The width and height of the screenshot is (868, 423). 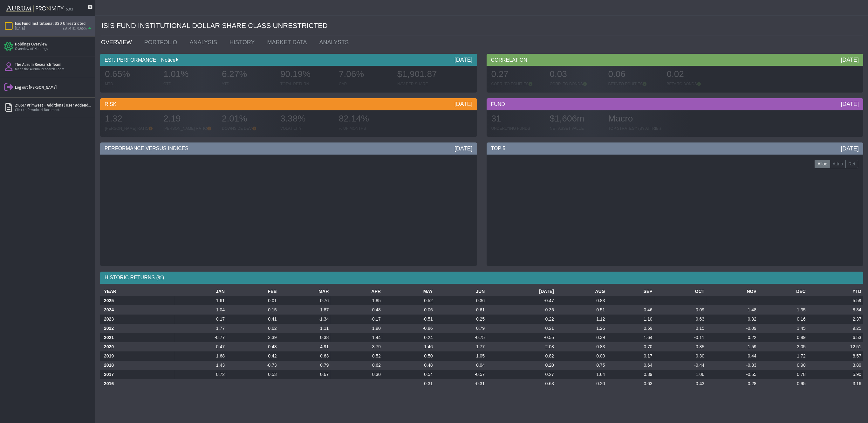 What do you see at coordinates (836, 337) in the screenshot?
I see `td: 6.53` at bounding box center [836, 337].